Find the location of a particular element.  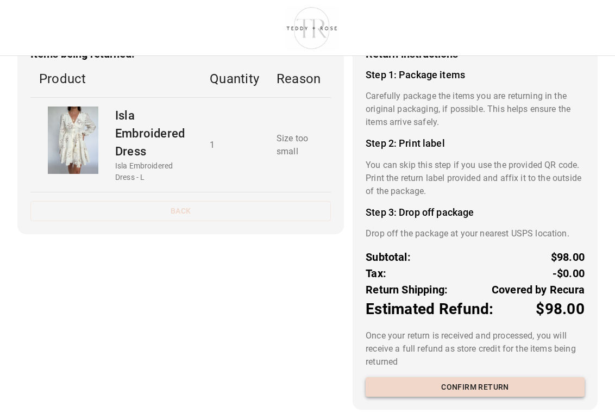

p: Carefully package the items you are returning in the original packaging, if possible. This helps ... is located at coordinates (475, 109).